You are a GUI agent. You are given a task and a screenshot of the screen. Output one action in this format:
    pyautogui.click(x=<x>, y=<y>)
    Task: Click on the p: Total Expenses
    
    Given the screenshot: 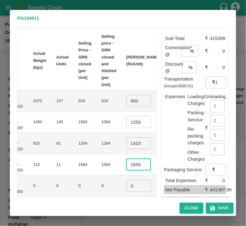 What is the action you would take?
    pyautogui.click(x=185, y=180)
    